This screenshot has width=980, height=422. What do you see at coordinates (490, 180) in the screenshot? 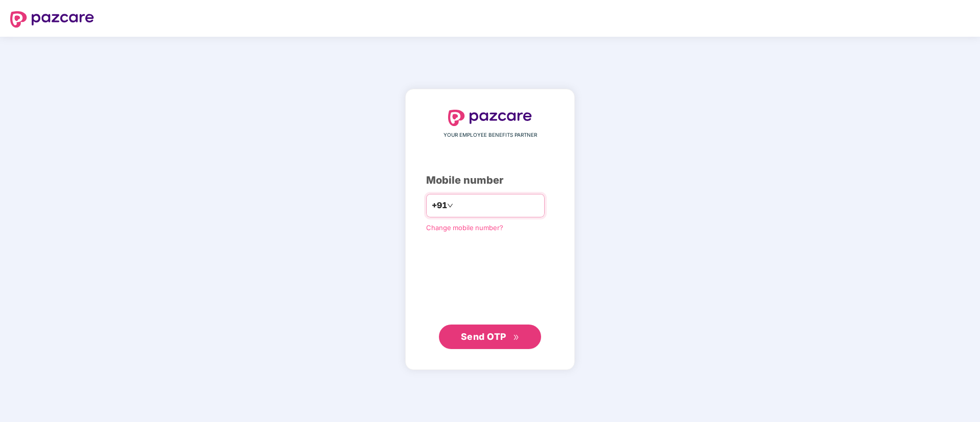
I see `div: Mobile number` at bounding box center [490, 180].